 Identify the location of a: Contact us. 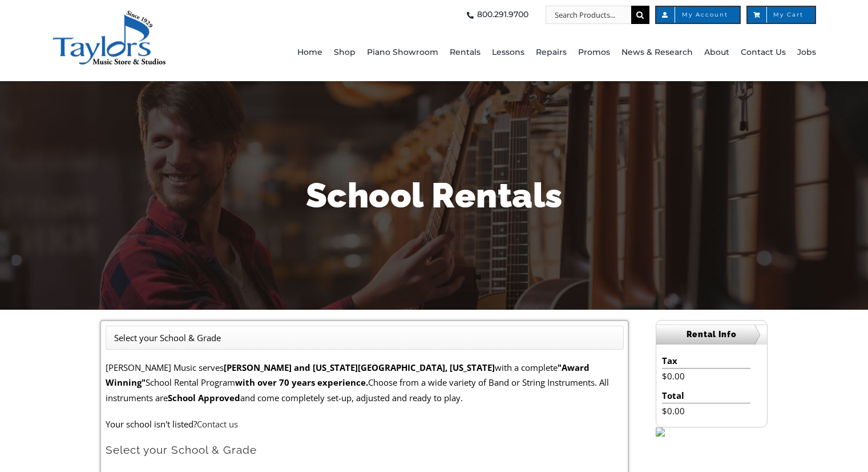
(217, 424).